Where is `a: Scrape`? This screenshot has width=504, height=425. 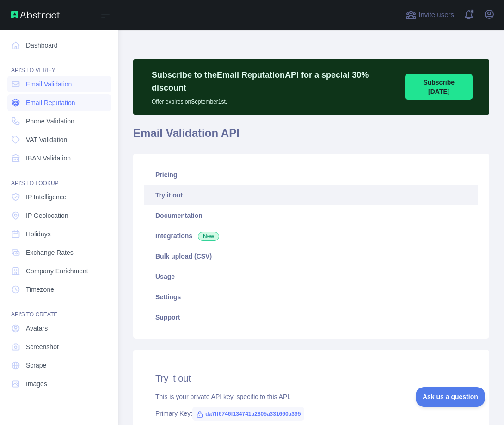 a: Scrape is located at coordinates (59, 365).